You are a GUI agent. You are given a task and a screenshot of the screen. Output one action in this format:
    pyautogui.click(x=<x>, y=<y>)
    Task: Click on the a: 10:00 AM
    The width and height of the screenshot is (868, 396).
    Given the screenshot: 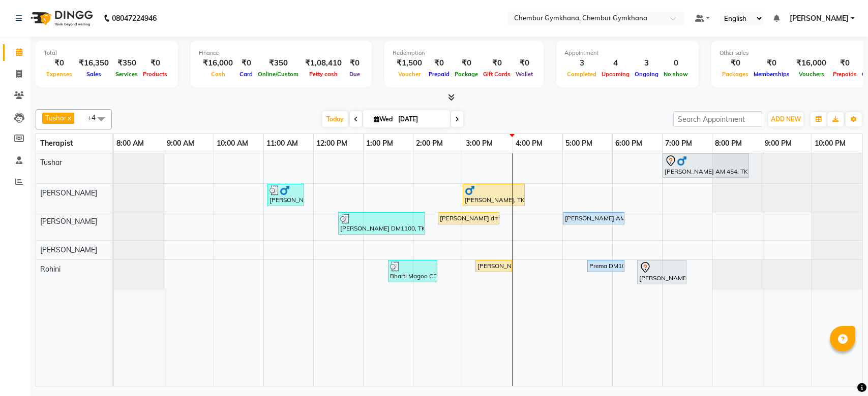 What is the action you would take?
    pyautogui.click(x=232, y=143)
    